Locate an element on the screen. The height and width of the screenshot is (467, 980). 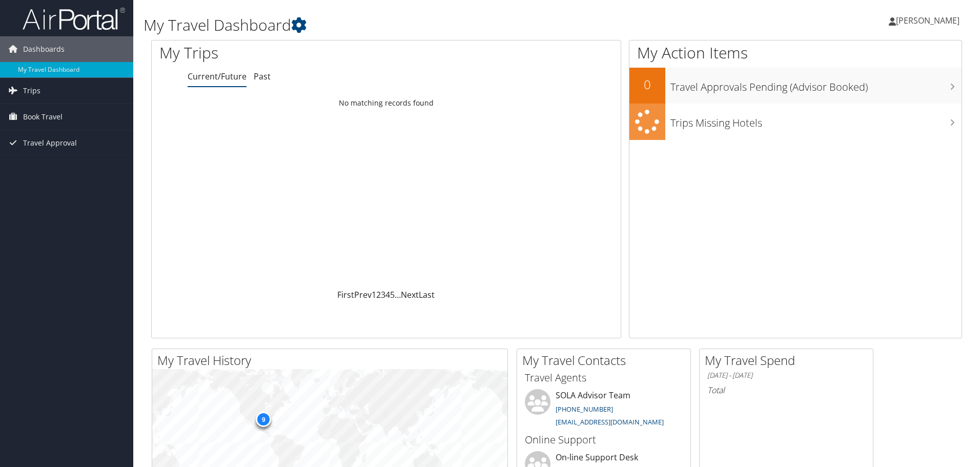
h3: Travel Agents is located at coordinates (604, 378).